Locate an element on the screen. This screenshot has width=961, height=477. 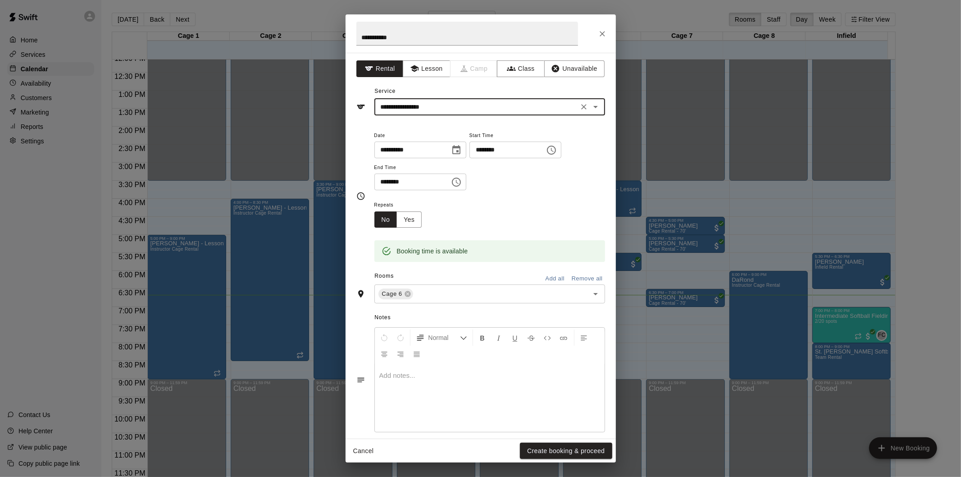
button: Insert Link is located at coordinates (563, 337).